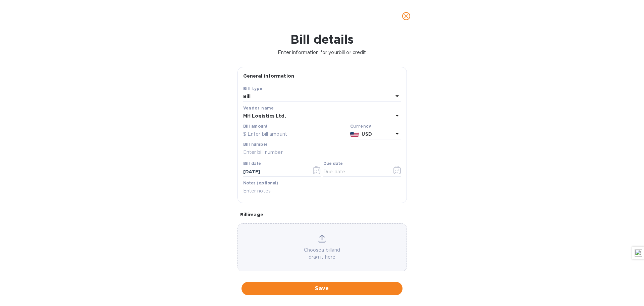 The width and height of the screenshot is (644, 306). I want to click on p: Enter information for your bill or credit, so click(322, 53).